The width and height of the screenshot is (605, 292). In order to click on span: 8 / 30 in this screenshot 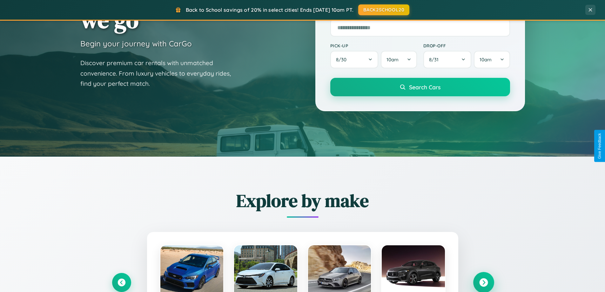, I will do `click(343, 59)`.